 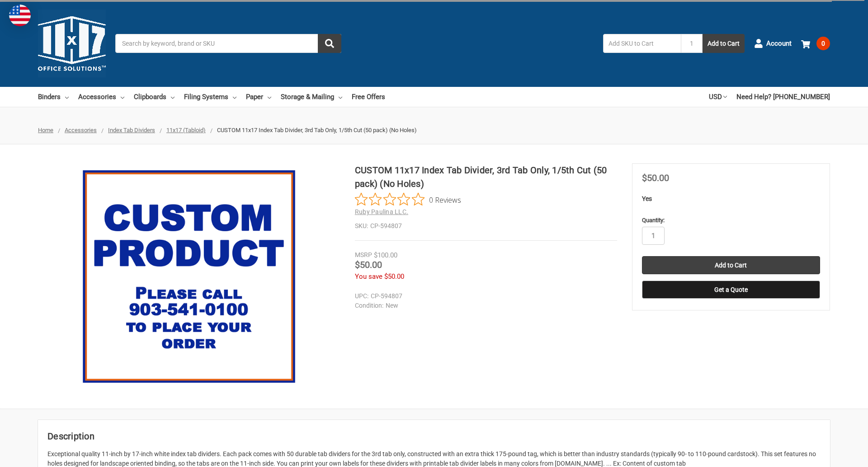 What do you see at coordinates (823, 44) in the screenshot?
I see `span: 0` at bounding box center [823, 44].